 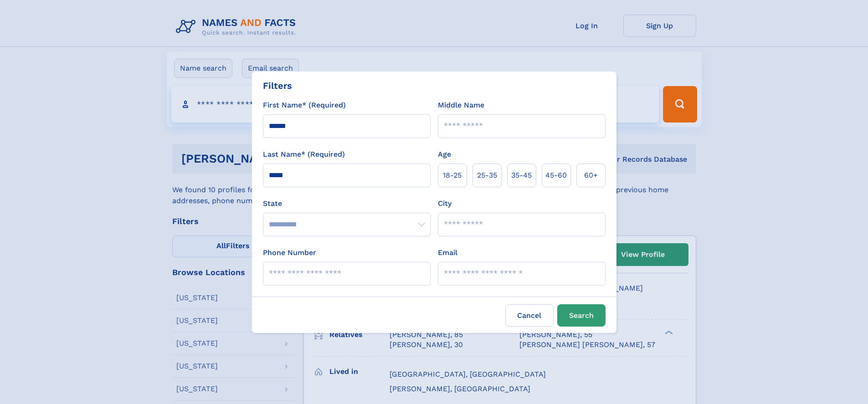 What do you see at coordinates (487, 176) in the screenshot?
I see `span: 25‑35` at bounding box center [487, 176].